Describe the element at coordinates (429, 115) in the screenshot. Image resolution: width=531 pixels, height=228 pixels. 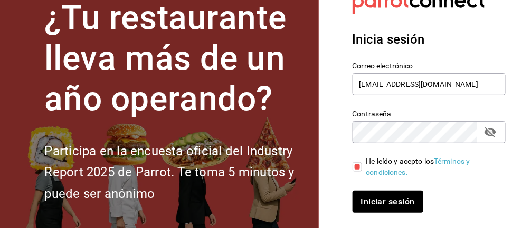
I see `label: Contraseña` at that location.